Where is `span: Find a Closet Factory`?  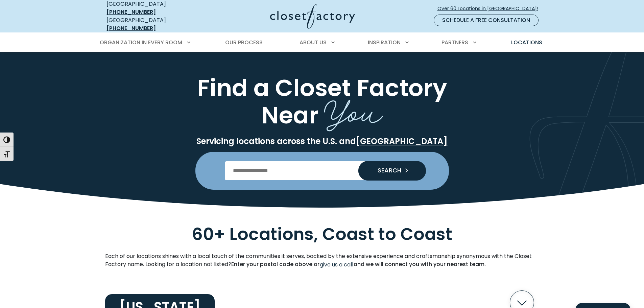 span: Find a Closet Factory is located at coordinates (322, 87).